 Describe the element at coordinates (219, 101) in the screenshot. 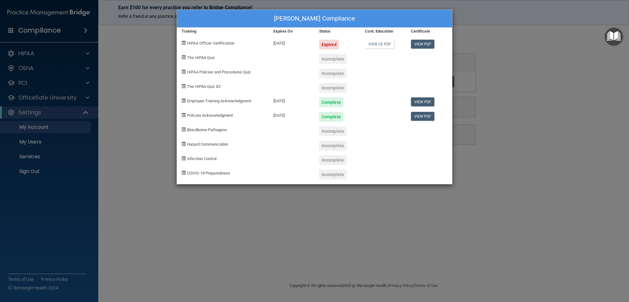

I see `span: Employee Training Acknowledgment` at that location.